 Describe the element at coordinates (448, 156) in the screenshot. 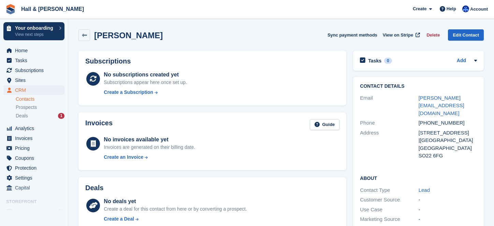

I see `div: SO22 6FG` at that location.